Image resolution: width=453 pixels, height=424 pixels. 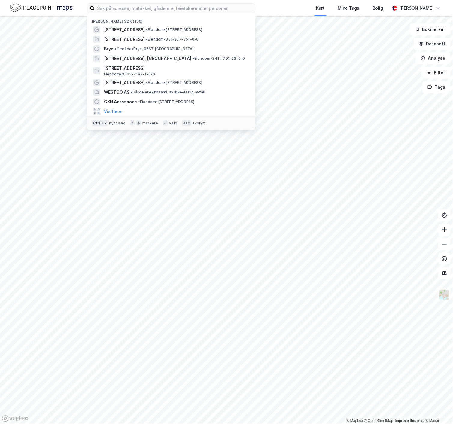 What do you see at coordinates (150, 123) in the screenshot?
I see `div: markere` at bounding box center [150, 123].